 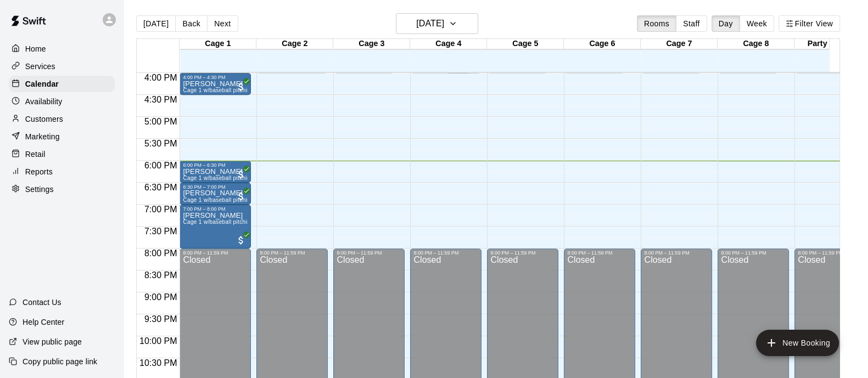 I want to click on a: Marketing, so click(x=61, y=137).